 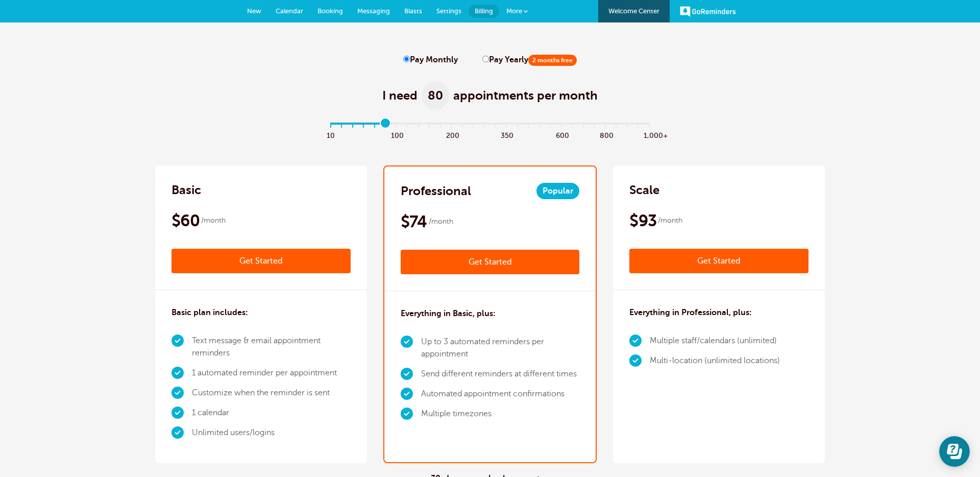 What do you see at coordinates (691, 313) in the screenshot?
I see `h3: Everything in Professional, plus:` at bounding box center [691, 313].